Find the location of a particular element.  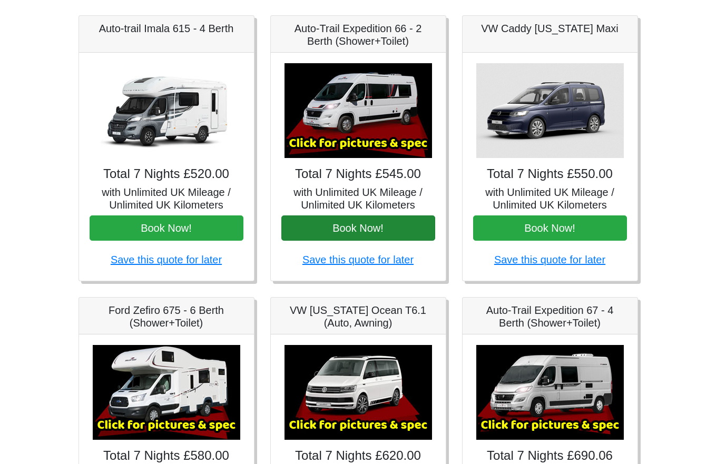

h5: Auto-Trail Expedition 67 - 4 Berth (Shower+Toilet) is located at coordinates (550, 317).